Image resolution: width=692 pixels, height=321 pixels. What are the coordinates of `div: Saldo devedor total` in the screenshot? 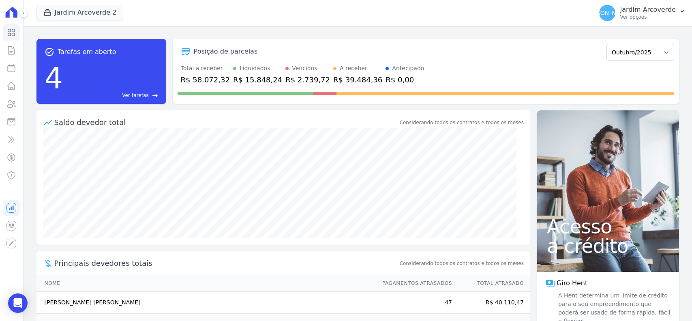 It's located at (226, 122).